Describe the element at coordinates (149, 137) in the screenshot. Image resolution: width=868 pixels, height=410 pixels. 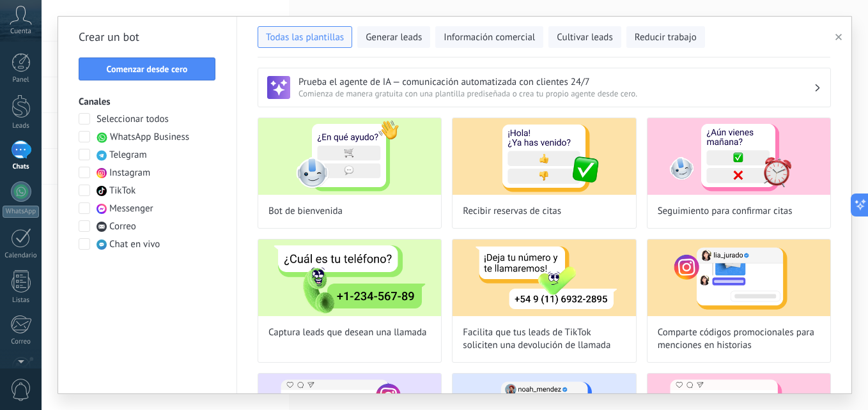
I see `span: WhatsApp Business` at that location.